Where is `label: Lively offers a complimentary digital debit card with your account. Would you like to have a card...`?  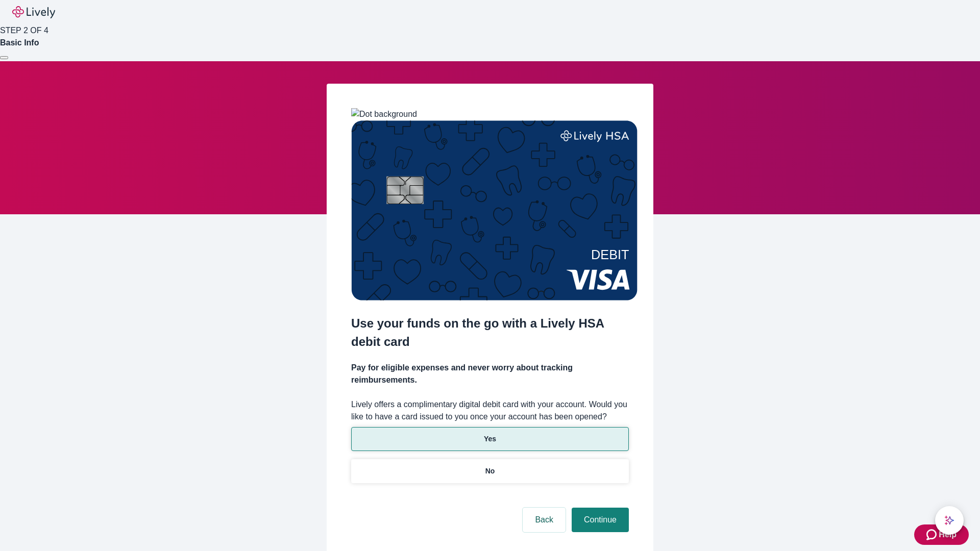 label: Lively offers a complimentary digital debit card with your account. Would you like to have a card... is located at coordinates (490, 411).